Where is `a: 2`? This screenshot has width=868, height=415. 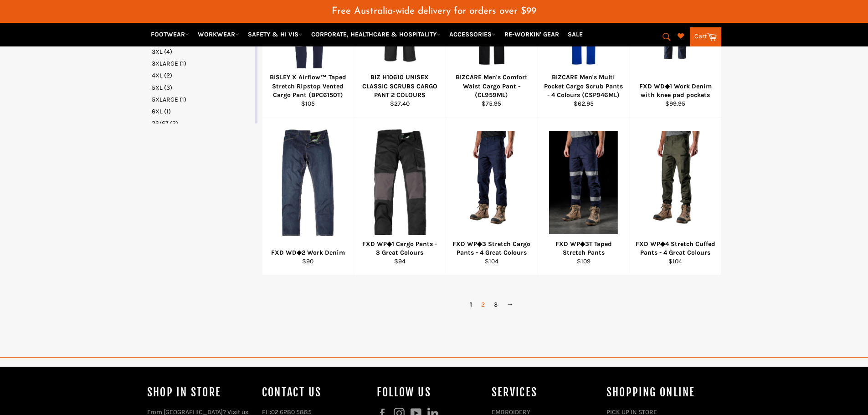 a: 2 is located at coordinates (483, 305).